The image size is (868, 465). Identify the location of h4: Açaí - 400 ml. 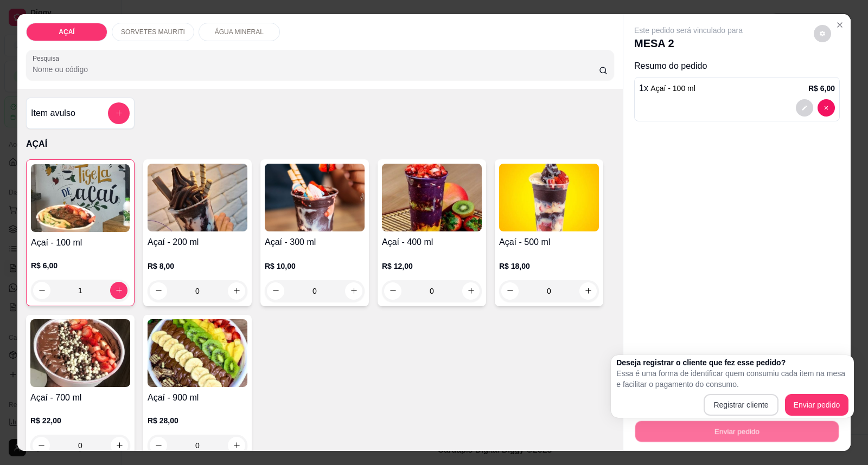
(432, 243).